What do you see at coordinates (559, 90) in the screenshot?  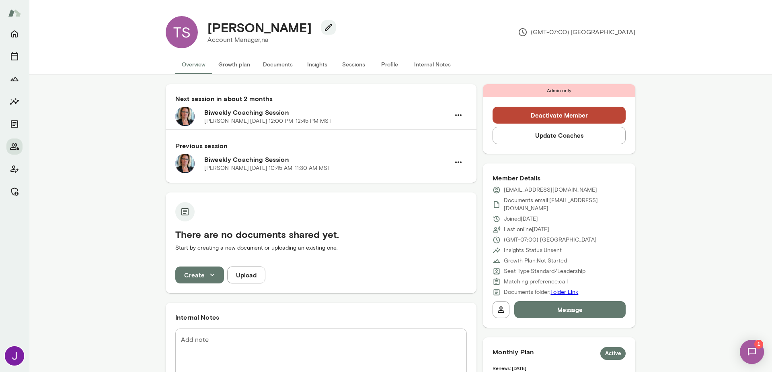 I see `div: Admin only` at bounding box center [559, 90].